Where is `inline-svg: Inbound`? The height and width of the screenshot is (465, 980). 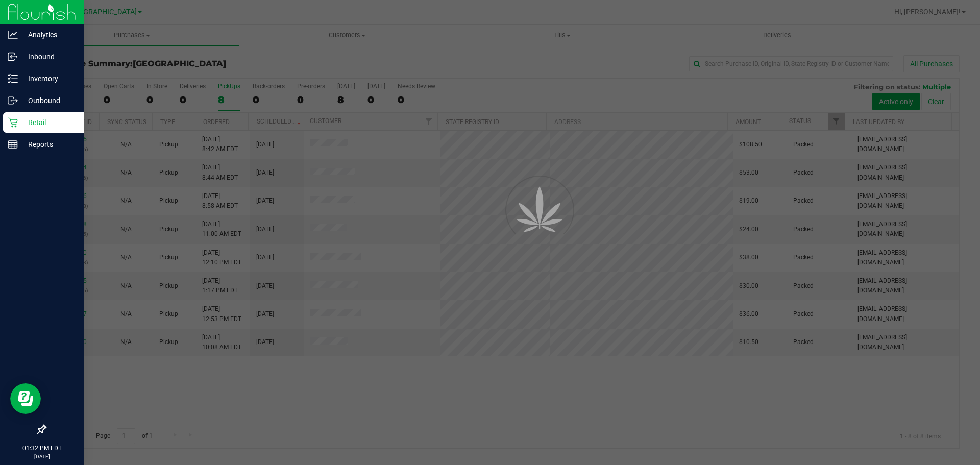
inline-svg: Inbound is located at coordinates (13, 56).